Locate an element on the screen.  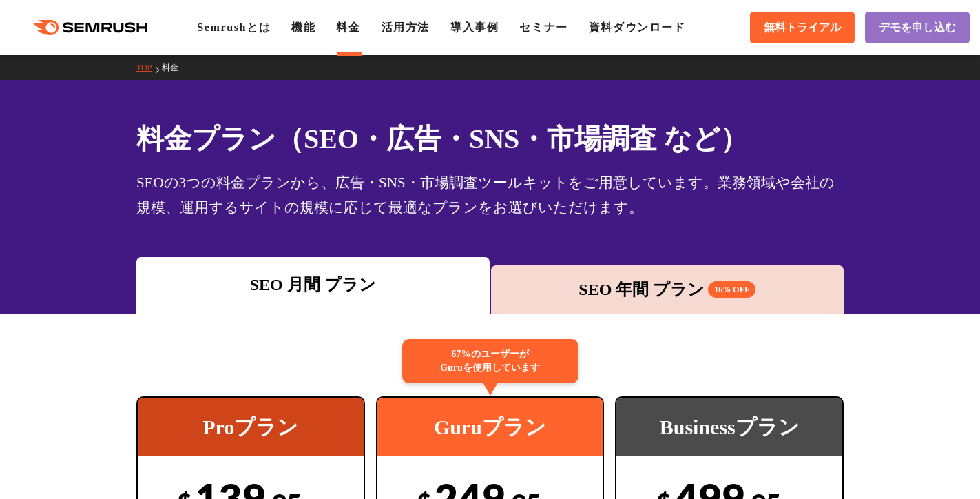
div: SEO 年間 プラン is located at coordinates (668, 289).